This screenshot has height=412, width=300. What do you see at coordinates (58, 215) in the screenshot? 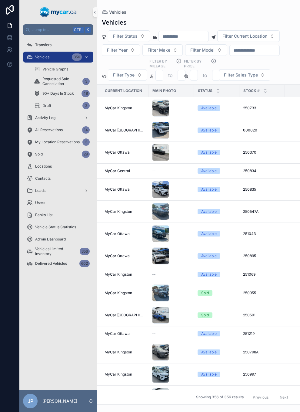
I see `a: Banks List` at bounding box center [58, 215].